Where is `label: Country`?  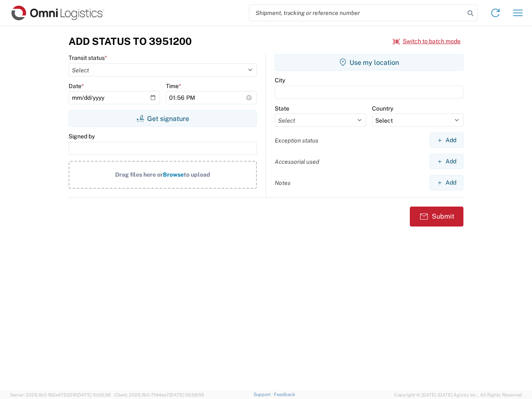 label: Country is located at coordinates (382, 109).